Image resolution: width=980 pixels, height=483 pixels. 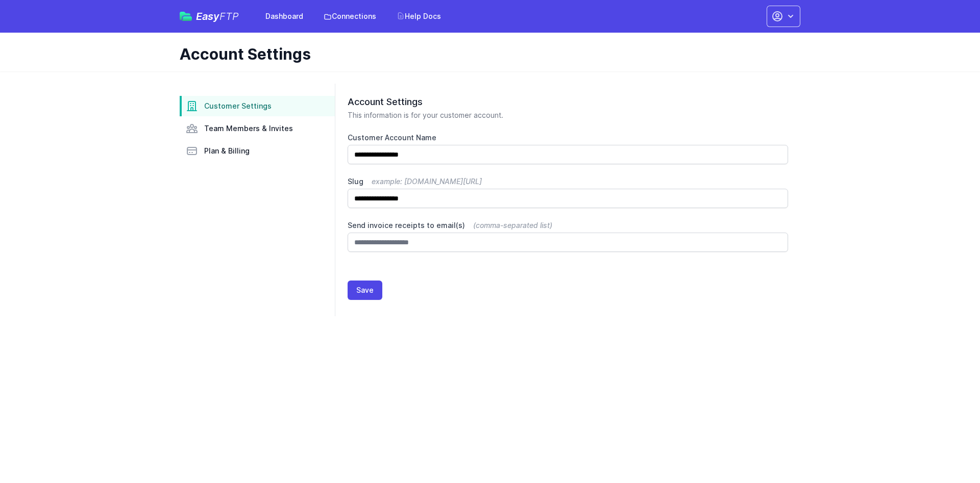 I want to click on a: Customer Settings, so click(x=257, y=106).